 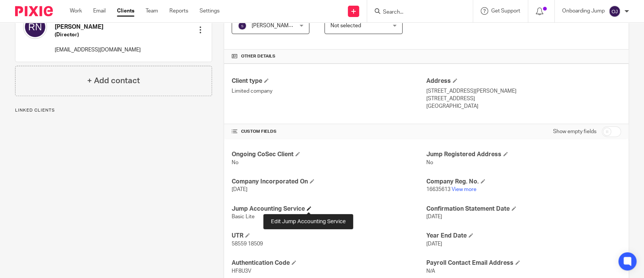 I want to click on span: Not selected, so click(x=346, y=26).